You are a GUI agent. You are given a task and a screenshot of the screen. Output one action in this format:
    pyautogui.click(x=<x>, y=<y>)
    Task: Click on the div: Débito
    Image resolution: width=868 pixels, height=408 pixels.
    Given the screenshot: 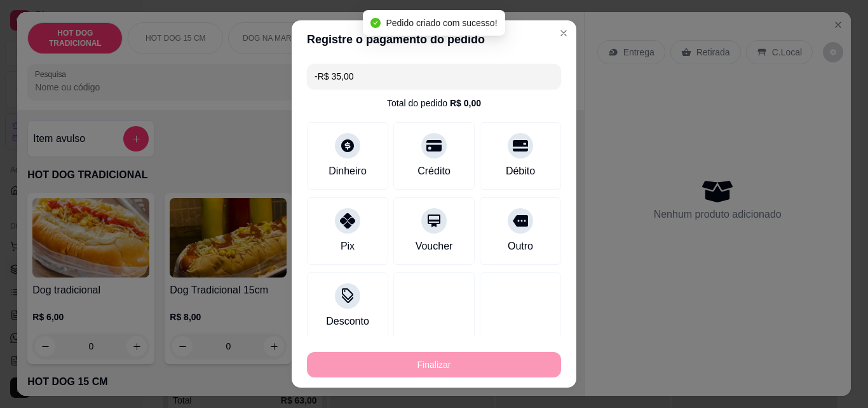 What is the action you would take?
    pyautogui.click(x=520, y=171)
    